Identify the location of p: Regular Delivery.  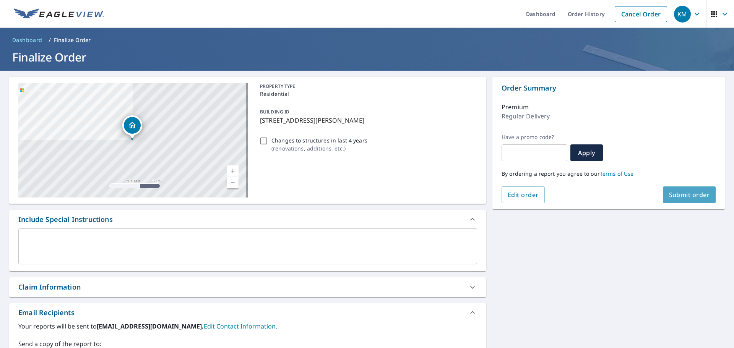
(525, 116).